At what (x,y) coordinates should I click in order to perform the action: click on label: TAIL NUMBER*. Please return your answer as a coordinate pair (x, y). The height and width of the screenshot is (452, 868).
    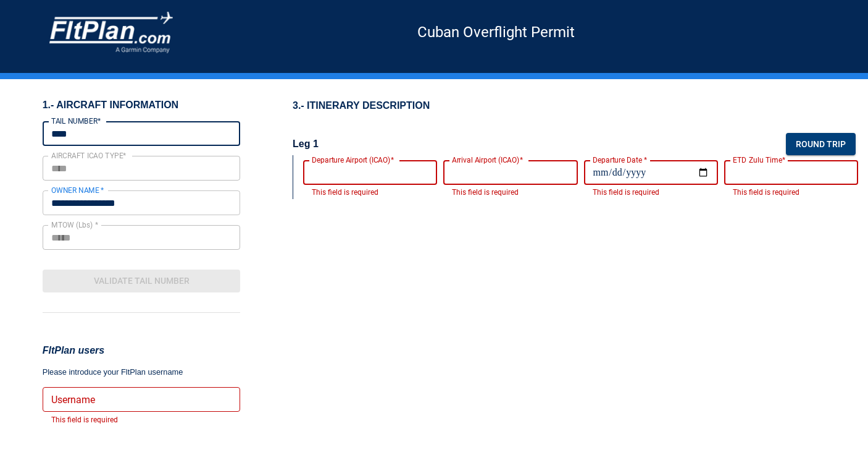
    Looking at the image, I should click on (76, 121).